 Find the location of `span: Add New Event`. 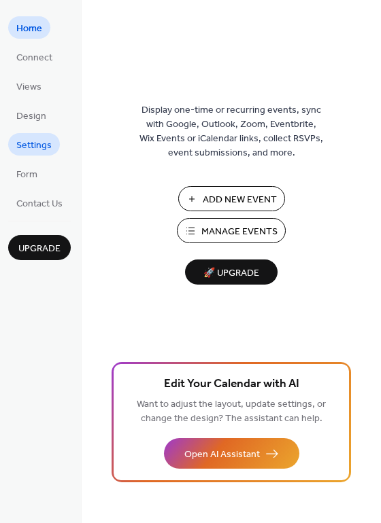

span: Add New Event is located at coordinates (239, 200).